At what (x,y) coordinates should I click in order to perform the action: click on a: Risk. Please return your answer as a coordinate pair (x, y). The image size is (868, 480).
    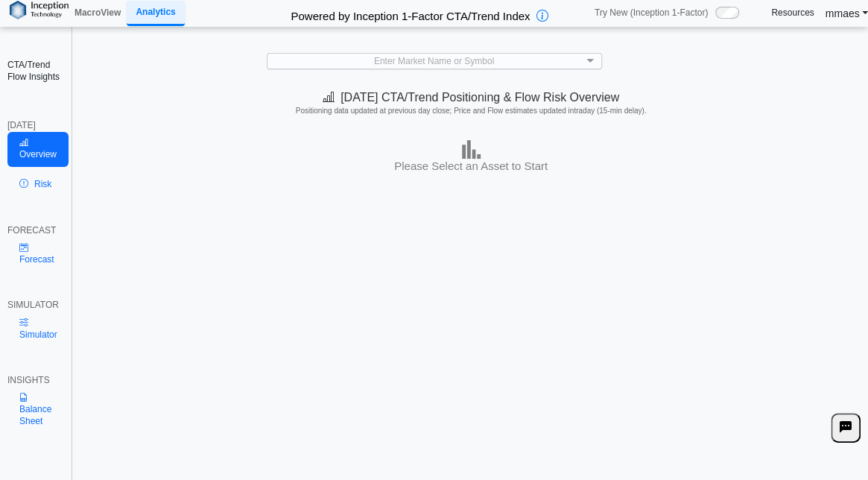
    Looking at the image, I should click on (38, 184).